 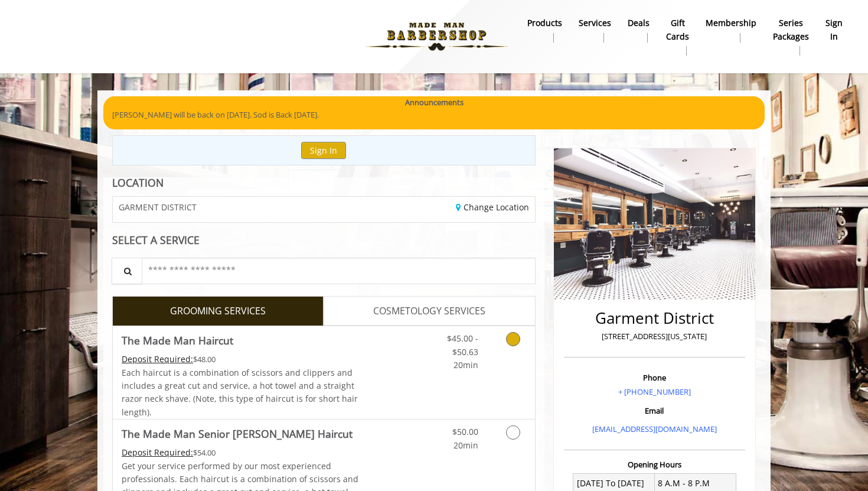 I want to click on a: Change Location, so click(x=492, y=207).